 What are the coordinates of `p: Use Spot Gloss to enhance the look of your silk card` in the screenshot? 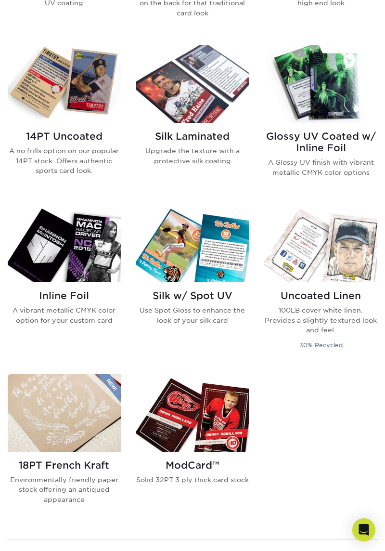 It's located at (193, 315).